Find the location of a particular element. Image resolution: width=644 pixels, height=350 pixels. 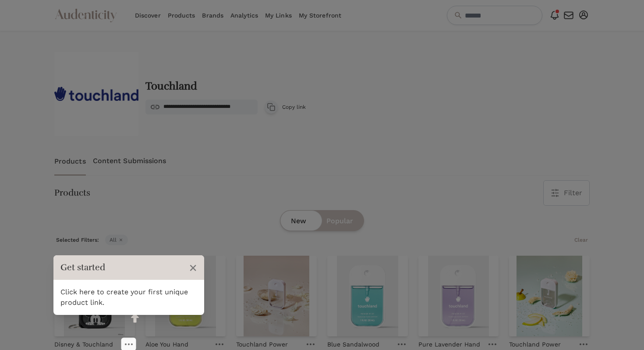

a: Pure Lavender Hand Sanitizer is located at coordinates (459, 296).